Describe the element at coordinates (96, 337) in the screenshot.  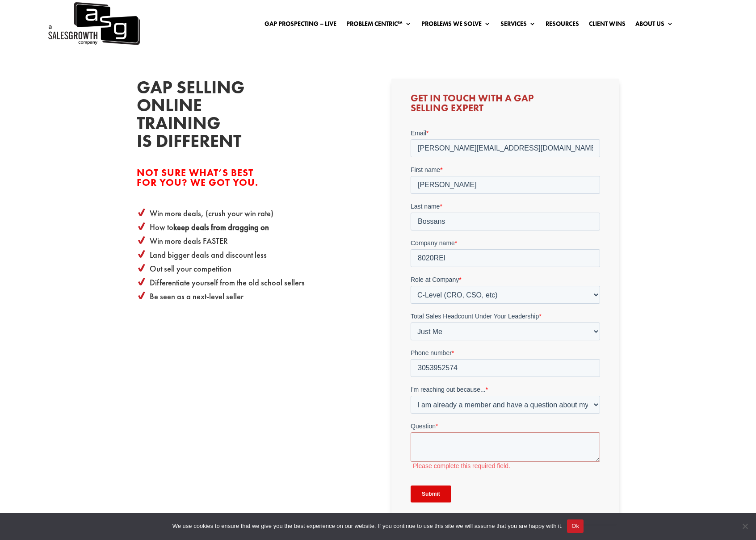
I see `label: Please complete this required field.` at that location.